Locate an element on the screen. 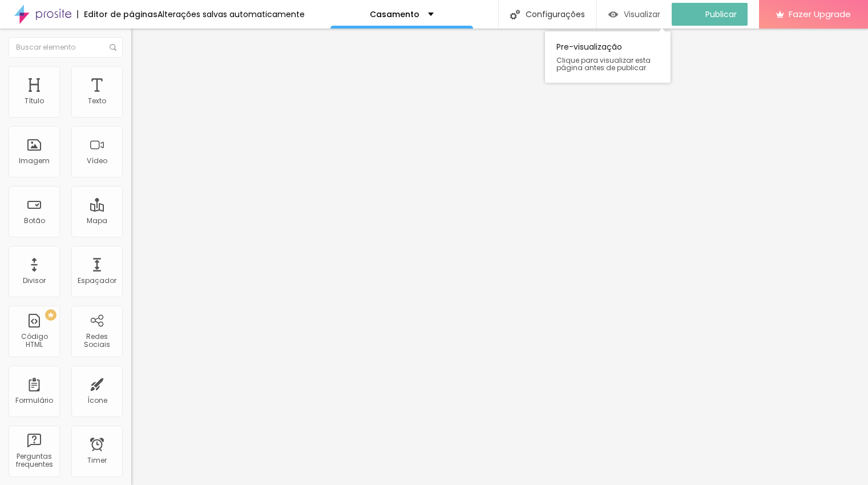 This screenshot has width=868, height=485. div: Alterações salvas automaticamente is located at coordinates (231, 14).